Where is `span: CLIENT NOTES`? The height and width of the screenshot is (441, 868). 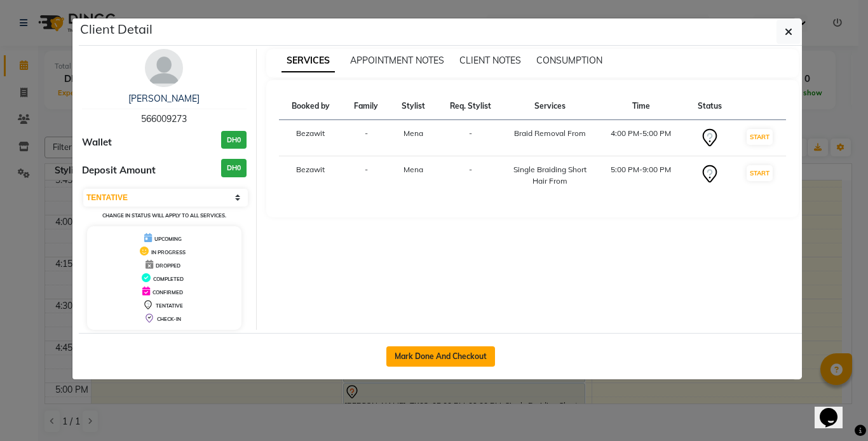
span: CLIENT NOTES is located at coordinates (490, 60).